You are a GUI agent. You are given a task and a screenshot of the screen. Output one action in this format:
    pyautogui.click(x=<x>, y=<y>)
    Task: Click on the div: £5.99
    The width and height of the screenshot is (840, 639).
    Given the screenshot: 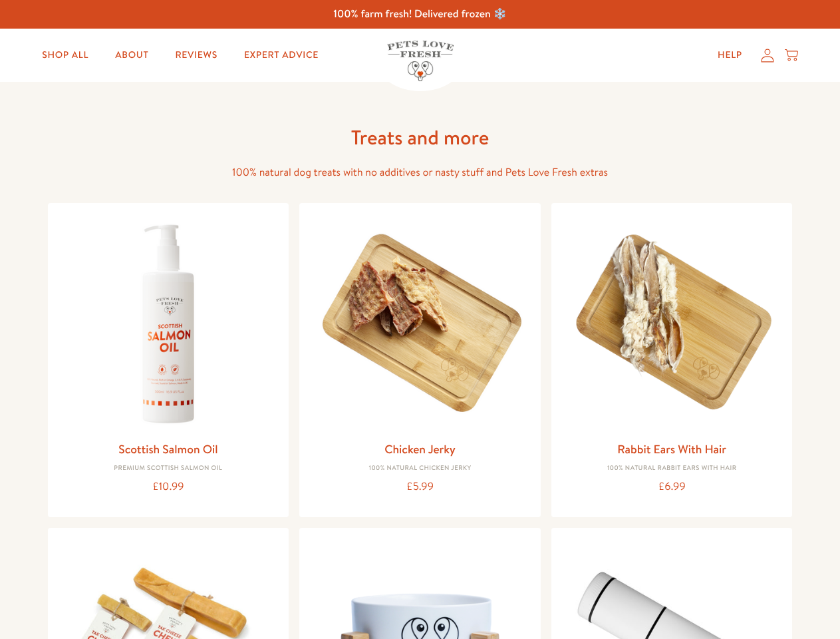 What is the action you would take?
    pyautogui.click(x=420, y=486)
    